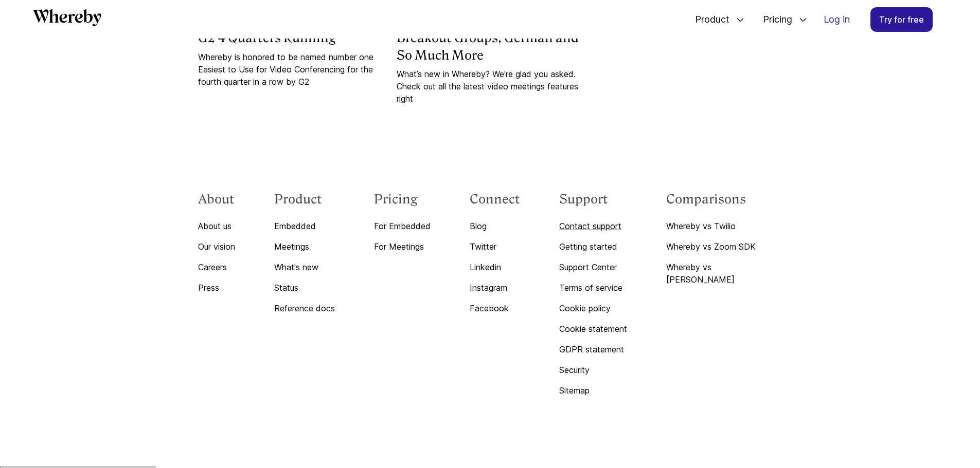  I want to click on svg: Whereby, so click(67, 17).